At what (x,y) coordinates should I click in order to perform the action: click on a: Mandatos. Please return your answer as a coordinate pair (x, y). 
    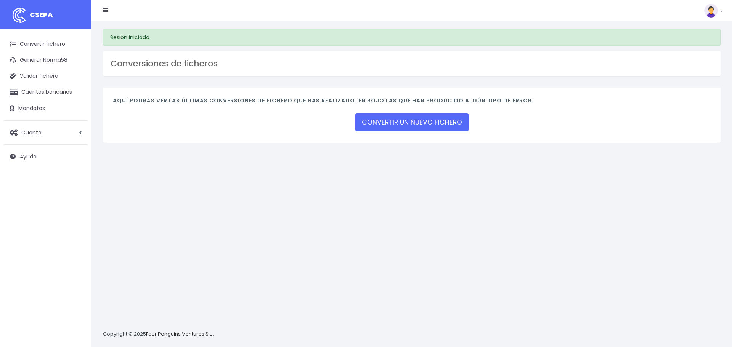
    Looking at the image, I should click on (46, 109).